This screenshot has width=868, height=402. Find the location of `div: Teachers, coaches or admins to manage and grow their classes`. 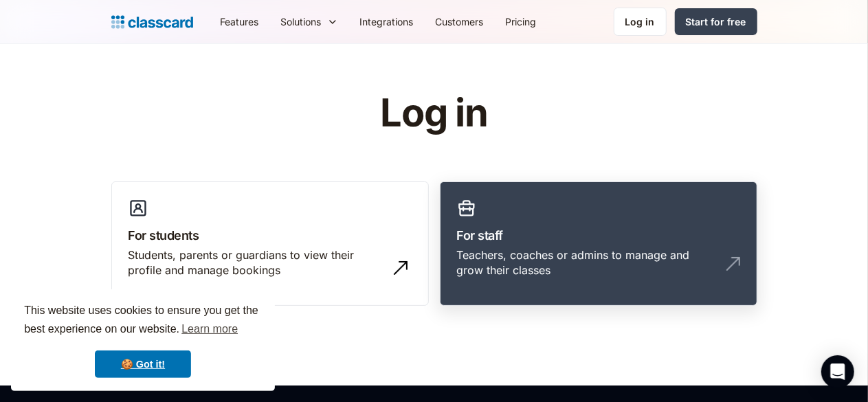

div: Teachers, coaches or admins to manage and grow their classes is located at coordinates (585, 262).